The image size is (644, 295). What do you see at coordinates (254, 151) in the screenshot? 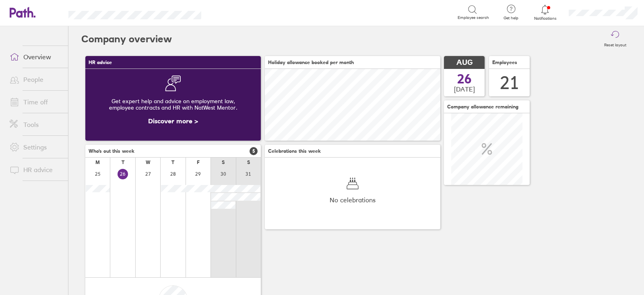
I see `span: 5` at bounding box center [254, 151].